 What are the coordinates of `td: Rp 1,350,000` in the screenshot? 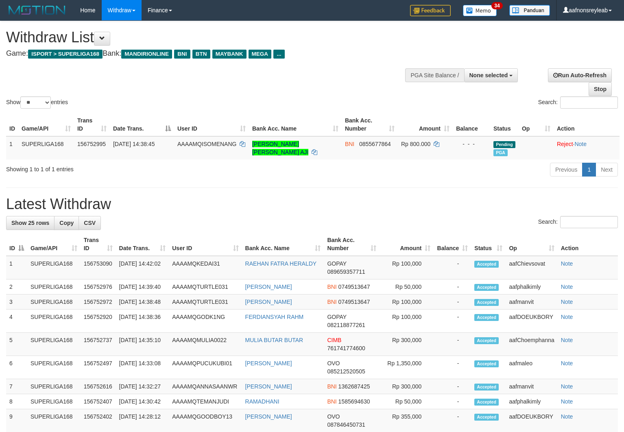 It's located at (406, 367).